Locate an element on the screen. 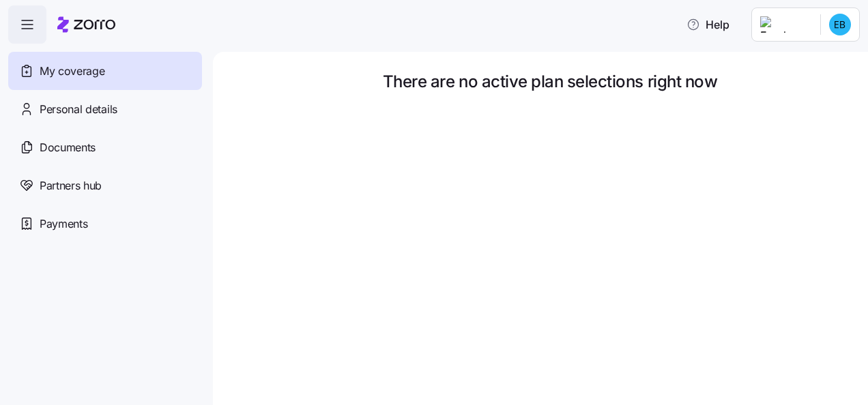 This screenshot has width=868, height=405. a: Documents is located at coordinates (105, 148).